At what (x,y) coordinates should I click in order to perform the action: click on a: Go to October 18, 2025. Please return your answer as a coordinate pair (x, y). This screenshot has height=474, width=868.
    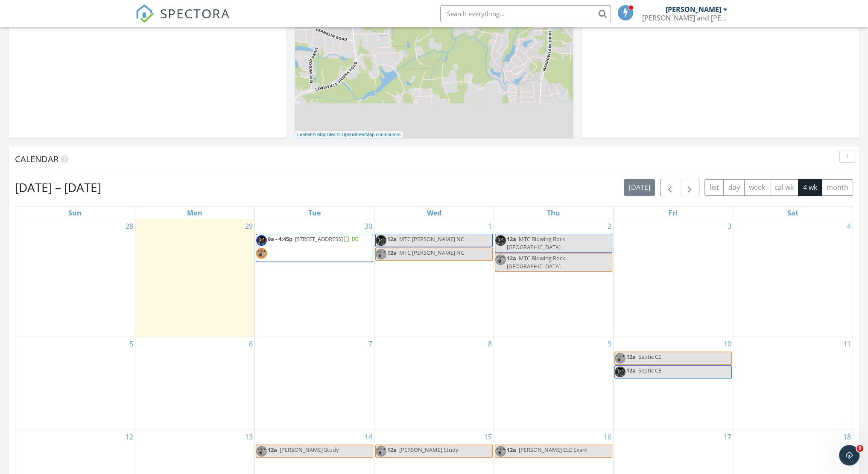
    Looking at the image, I should click on (847, 437).